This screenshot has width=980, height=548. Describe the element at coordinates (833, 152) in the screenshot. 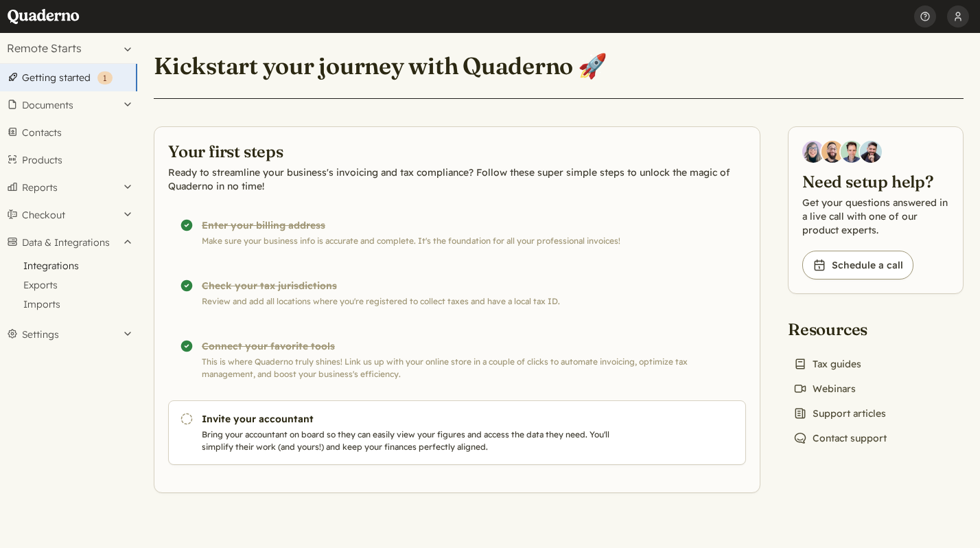

I see `img: Jairo Fumero, Account Executive at Quaderno` at that location.